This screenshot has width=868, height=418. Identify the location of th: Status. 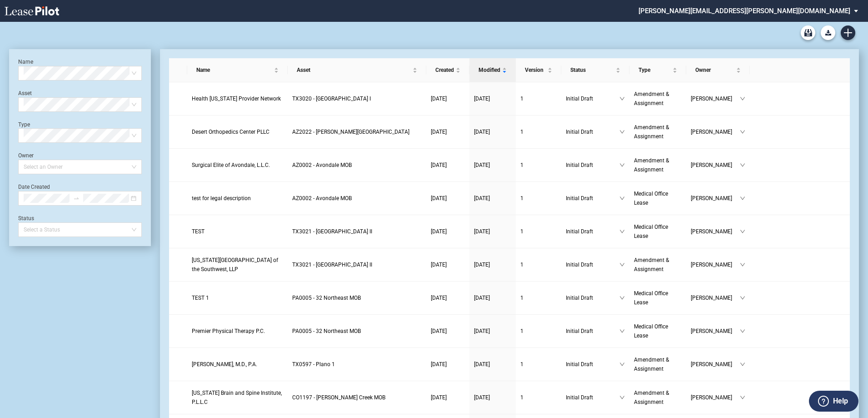
(595, 70).